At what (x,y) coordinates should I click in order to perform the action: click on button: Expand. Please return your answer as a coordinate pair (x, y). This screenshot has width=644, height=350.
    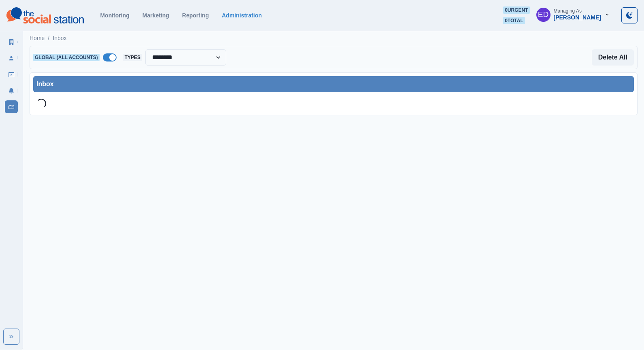
    Looking at the image, I should click on (11, 336).